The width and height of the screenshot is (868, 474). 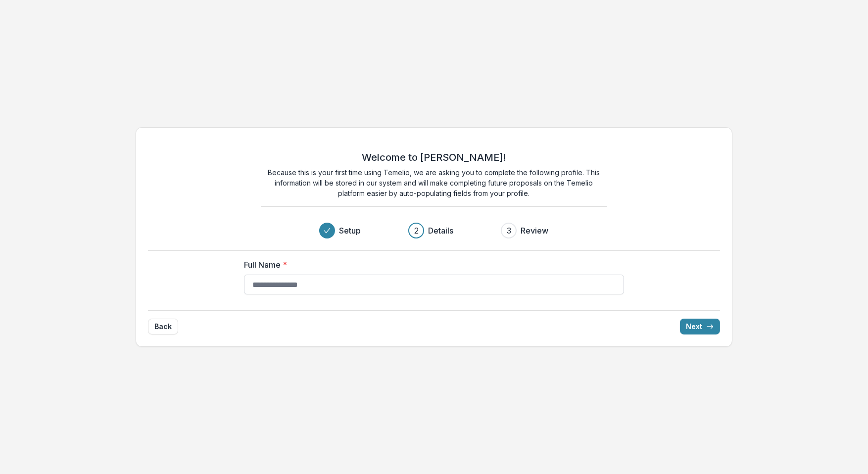 What do you see at coordinates (163, 326) in the screenshot?
I see `button: Back` at bounding box center [163, 326].